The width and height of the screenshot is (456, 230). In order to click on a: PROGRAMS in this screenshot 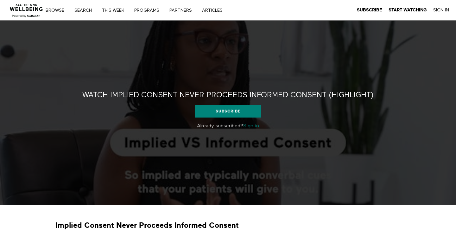, I will do `click(149, 10)`.